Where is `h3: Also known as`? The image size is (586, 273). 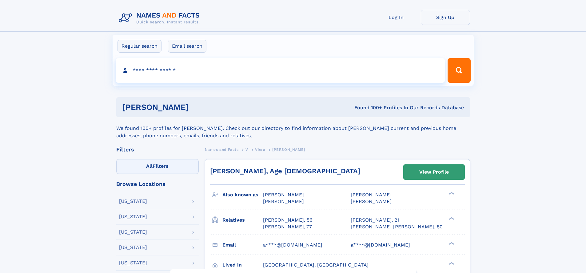
h3: Also known as is located at coordinates (243, 195).